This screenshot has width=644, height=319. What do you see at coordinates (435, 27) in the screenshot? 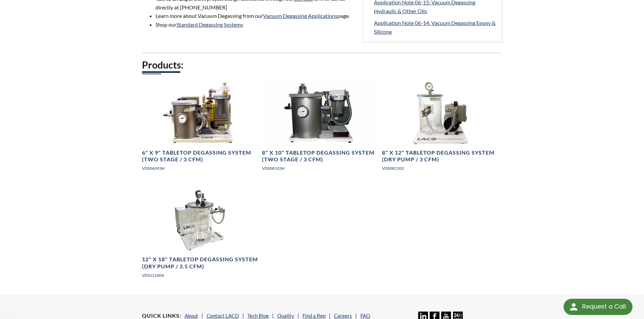
I see `span: Application Note 06-14: Vacuum Degassing Epoxy & Silicone` at bounding box center [435, 27].